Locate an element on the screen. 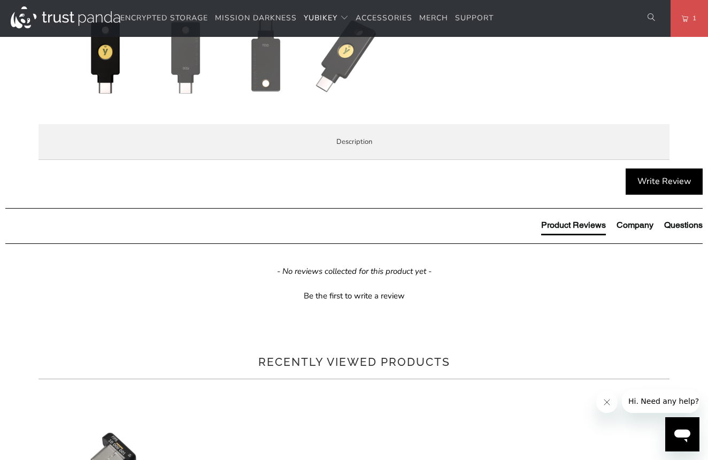 This screenshot has height=460, width=708. div: Company is located at coordinates (634, 225).